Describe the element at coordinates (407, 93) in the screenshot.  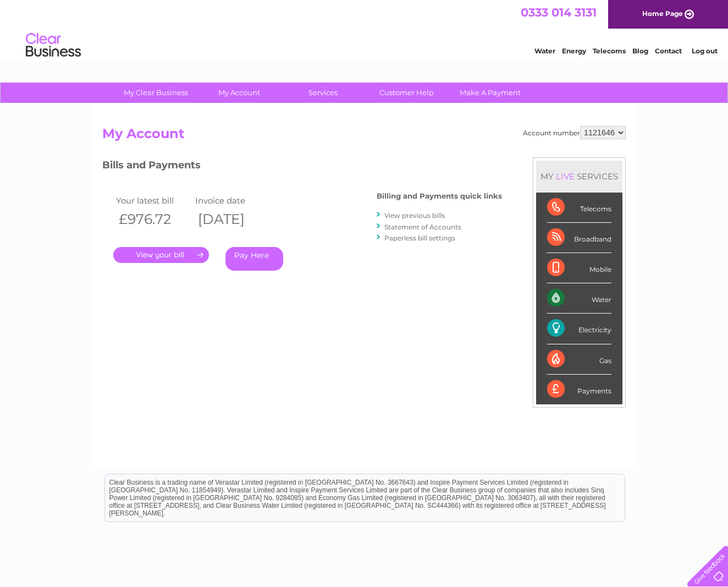
I see `a: Customer Help` at that location.